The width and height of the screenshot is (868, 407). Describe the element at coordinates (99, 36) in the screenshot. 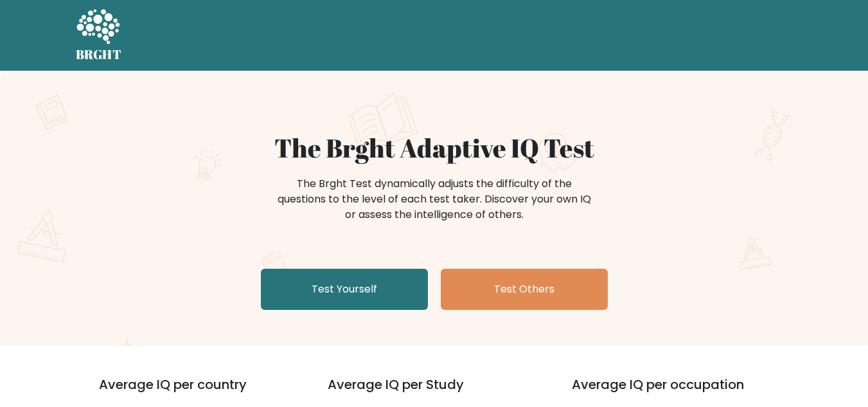

I see `a: BRGHT` at that location.